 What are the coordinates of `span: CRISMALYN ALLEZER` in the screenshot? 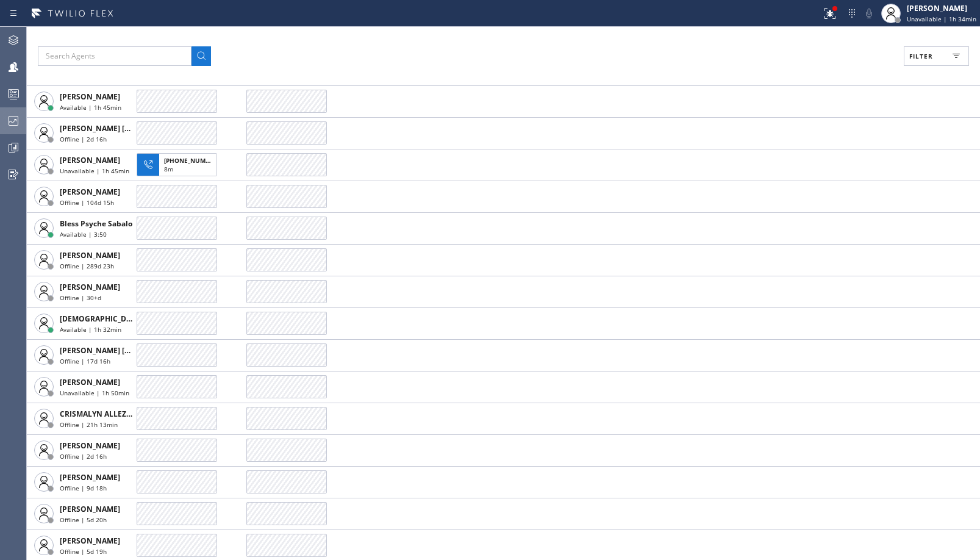 It's located at (98, 414).